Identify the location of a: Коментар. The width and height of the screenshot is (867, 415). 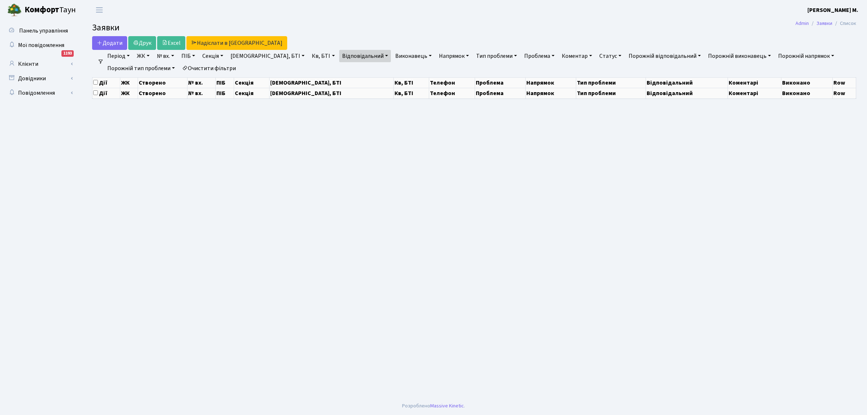
(577, 56).